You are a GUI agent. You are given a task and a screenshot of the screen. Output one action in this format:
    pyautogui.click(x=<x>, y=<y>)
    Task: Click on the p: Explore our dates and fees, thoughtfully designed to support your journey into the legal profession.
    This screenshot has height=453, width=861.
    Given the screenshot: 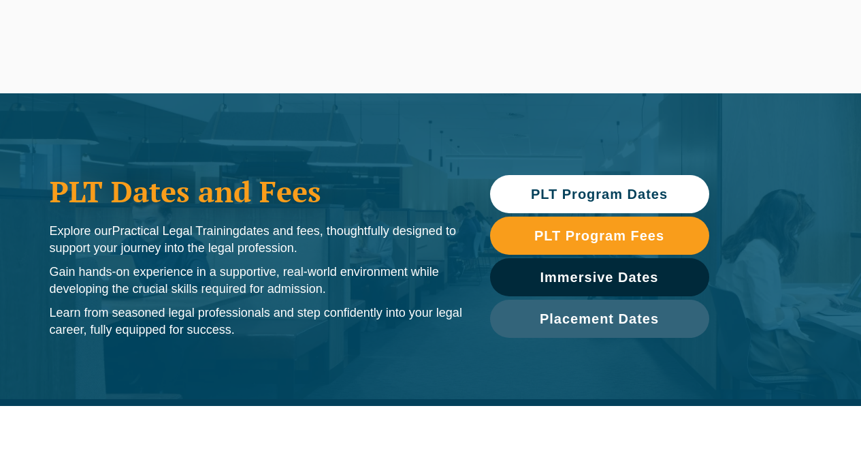 What is the action you would take?
    pyautogui.click(x=256, y=240)
    